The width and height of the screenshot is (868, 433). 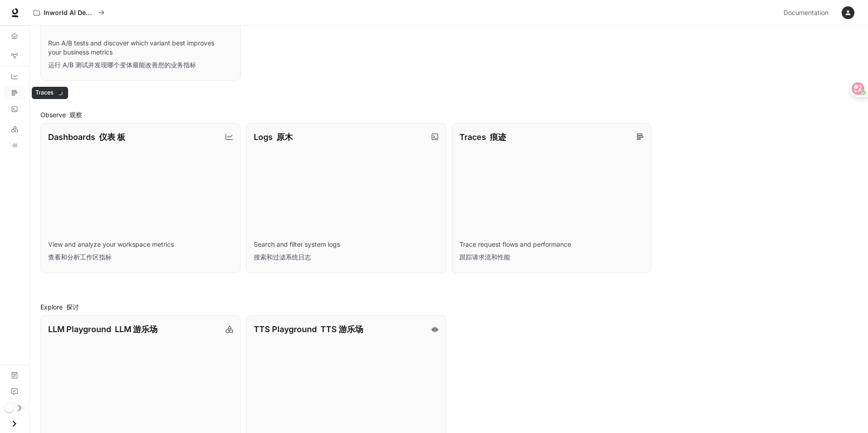 I want to click on font: LLM 游乐场, so click(x=136, y=329).